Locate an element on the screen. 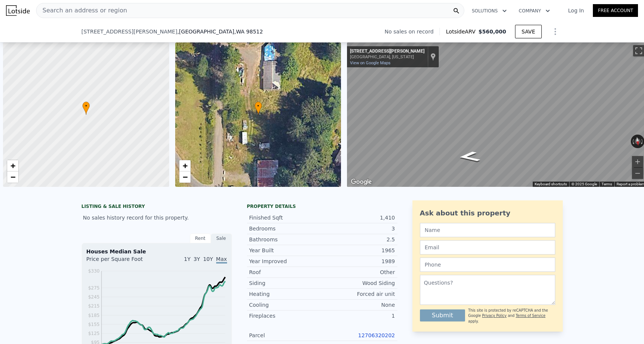  div: Sale is located at coordinates (222, 239).